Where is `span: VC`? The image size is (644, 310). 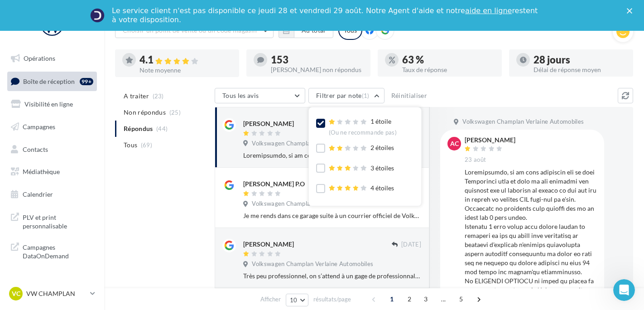
span: VC is located at coordinates (16, 294).